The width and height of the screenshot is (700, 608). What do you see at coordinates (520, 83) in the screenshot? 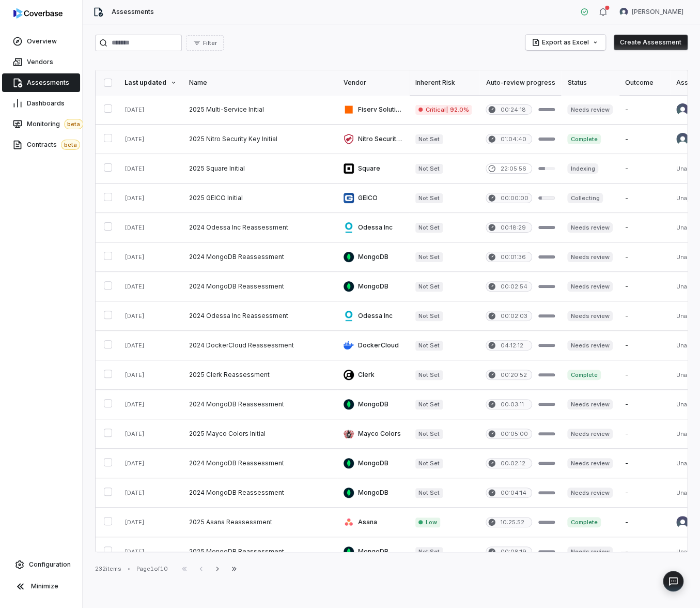
I see `div: Auto-review progress` at bounding box center [520, 83].